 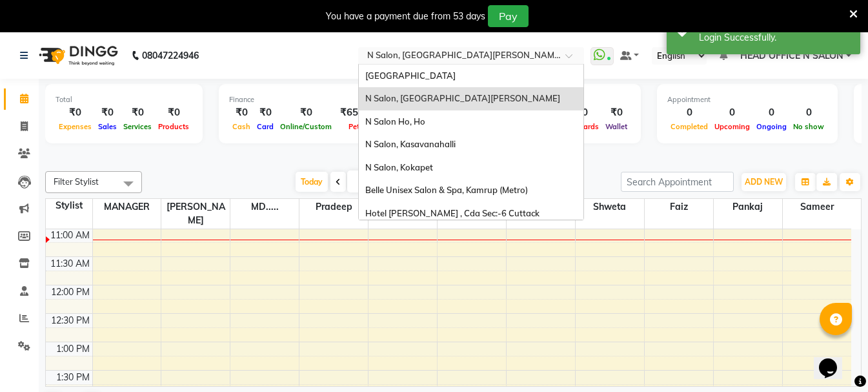 I want to click on span: Ongoing, so click(x=771, y=126).